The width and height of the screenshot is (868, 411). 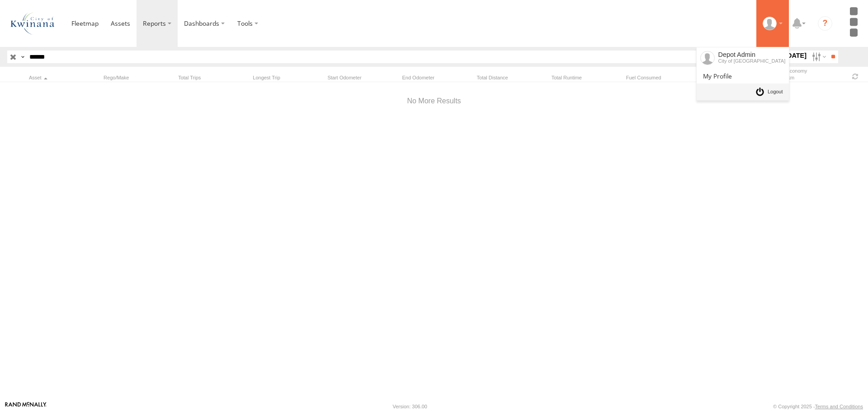 I want to click on a: Terms and Conditions, so click(x=838, y=406).